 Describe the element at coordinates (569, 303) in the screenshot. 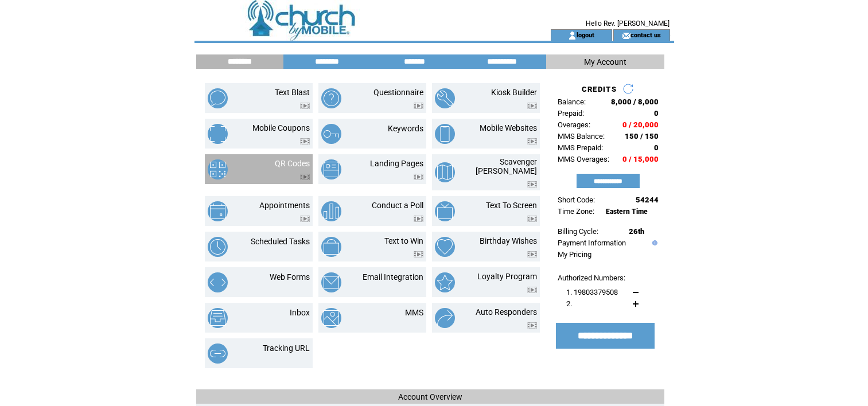

I see `span: 2.` at that location.